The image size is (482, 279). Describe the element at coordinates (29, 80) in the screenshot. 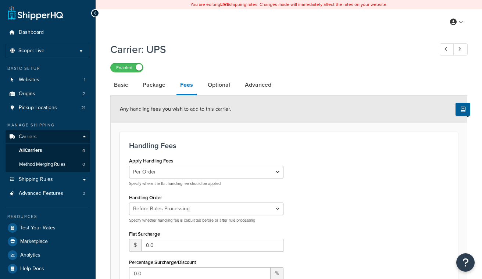

I see `span: Websites` at that location.